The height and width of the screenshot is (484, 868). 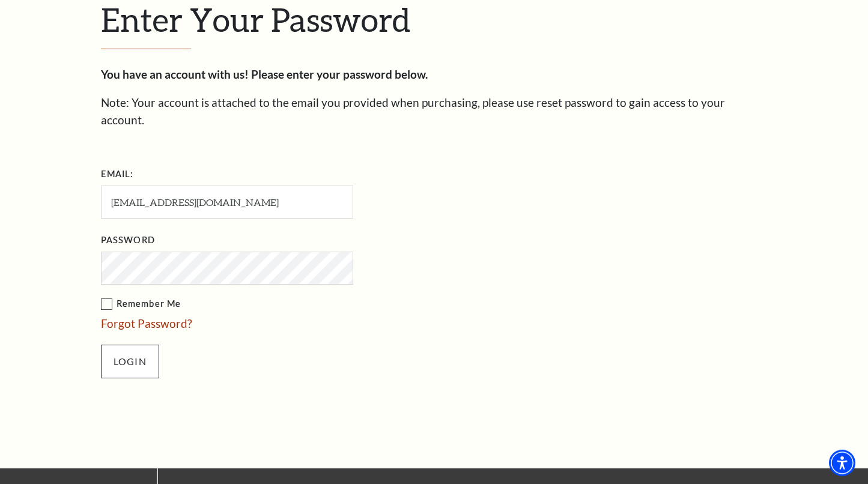 I want to click on input: Required, so click(x=227, y=202).